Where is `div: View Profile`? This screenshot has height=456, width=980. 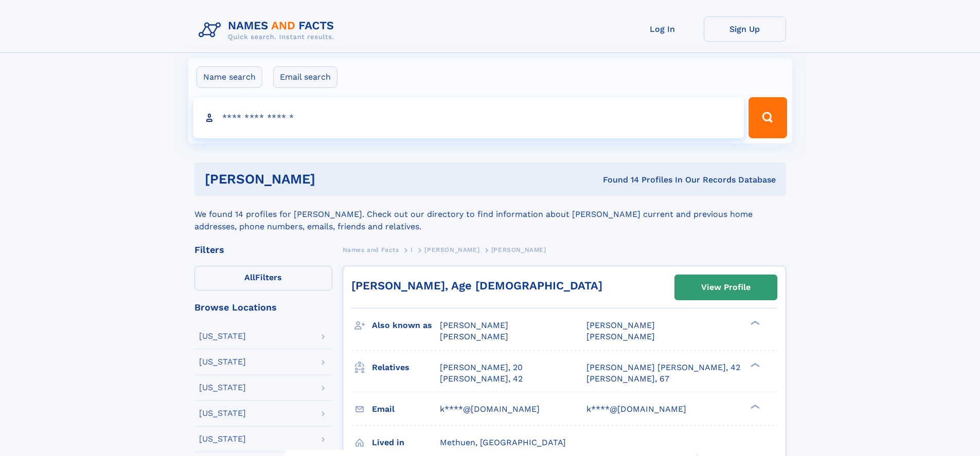
div: View Profile is located at coordinates (726, 287).